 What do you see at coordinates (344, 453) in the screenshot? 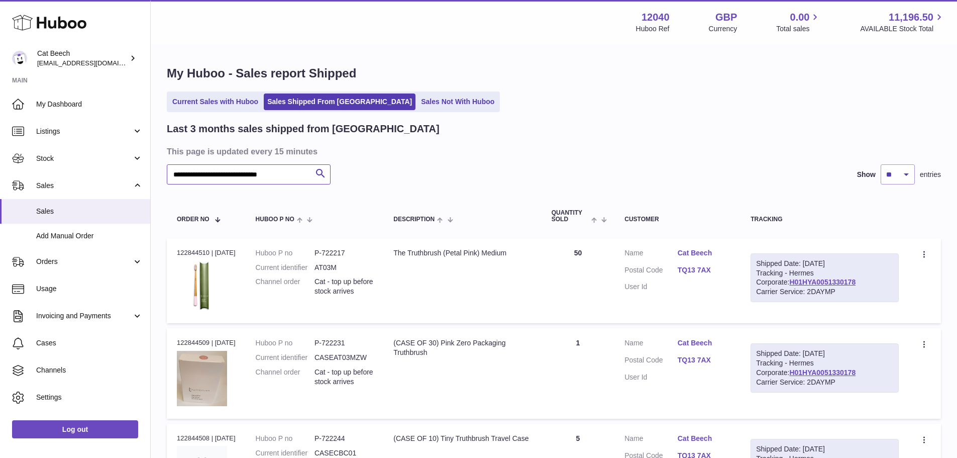
I see `dd: CASECBC01` at bounding box center [344, 453].